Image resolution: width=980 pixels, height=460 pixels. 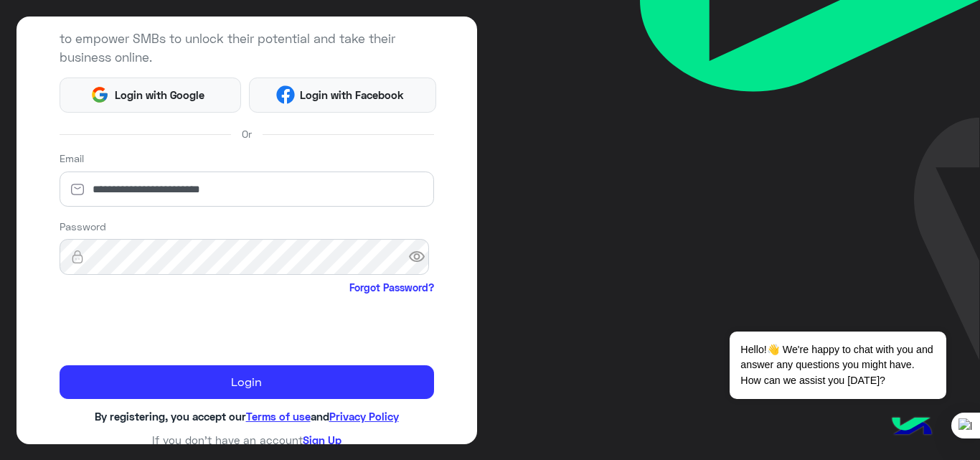 What do you see at coordinates (170, 416) in the screenshot?
I see `span: By registering, you accept our` at bounding box center [170, 416].